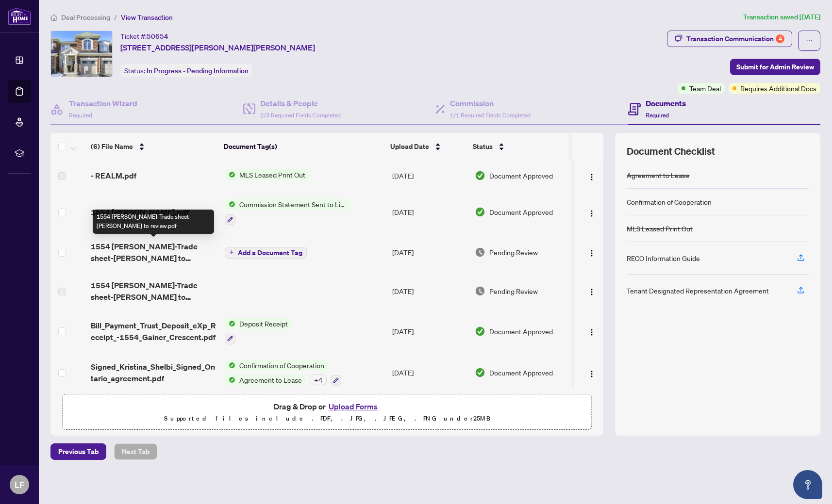 The height and width of the screenshot is (504, 832). Describe the element at coordinates (735, 39) in the screenshot. I see `div: Transaction Communication` at that location.